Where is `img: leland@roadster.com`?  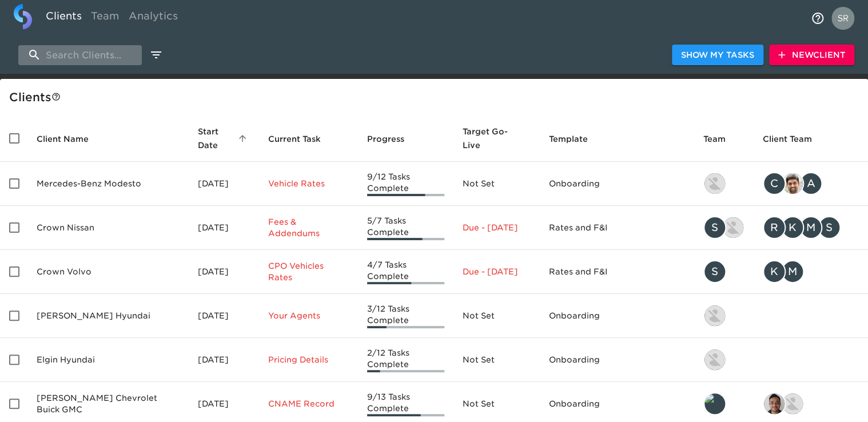
img: leland@roadster.com is located at coordinates (714, 404).